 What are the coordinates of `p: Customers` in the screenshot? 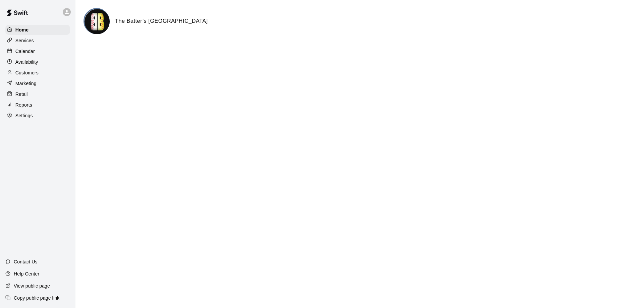 It's located at (27, 73).